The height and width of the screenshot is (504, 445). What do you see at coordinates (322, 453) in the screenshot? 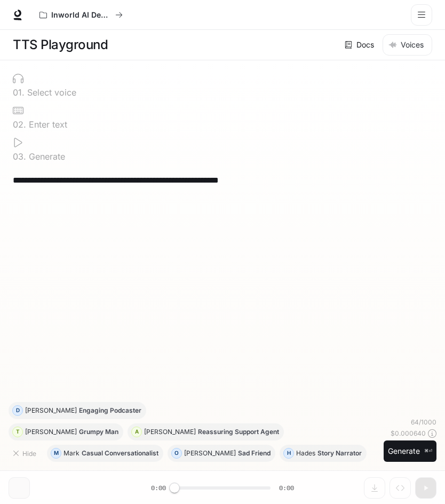
I see `button: HHadesStory Narrator` at bounding box center [322, 453].